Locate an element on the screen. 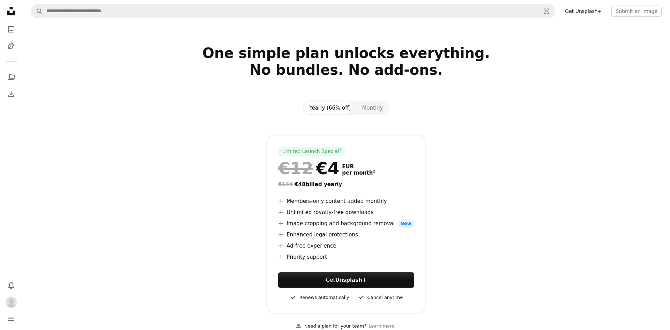 The height and width of the screenshot is (330, 670). li: Priority support is located at coordinates (346, 257).